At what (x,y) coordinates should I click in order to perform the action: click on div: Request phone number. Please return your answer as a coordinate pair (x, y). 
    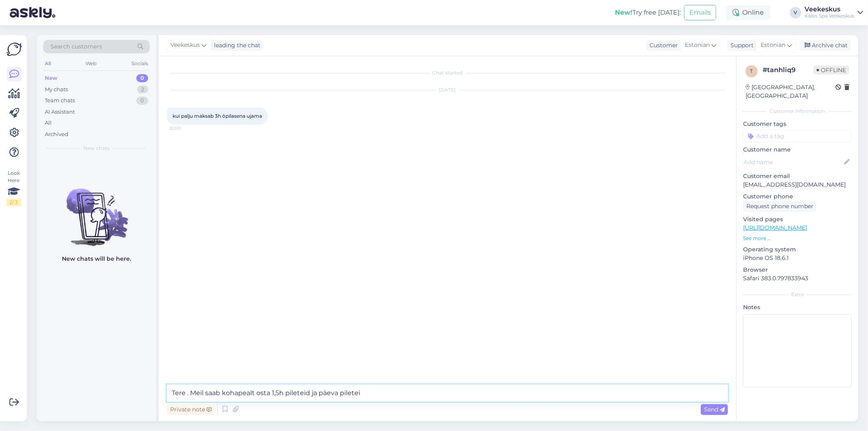
    Looking at the image, I should click on (780, 206).